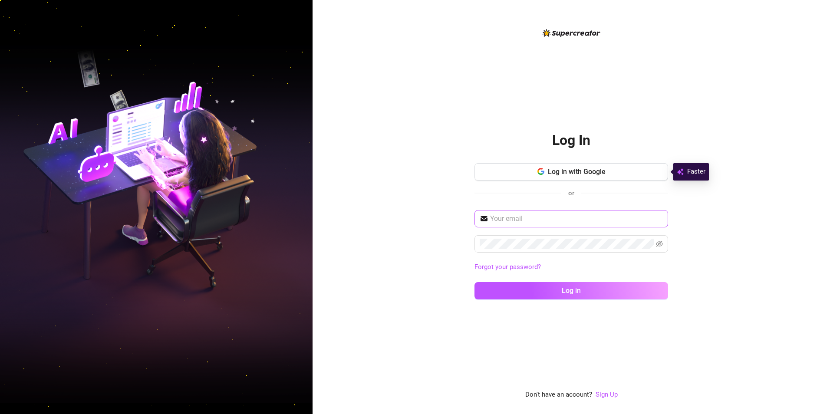 The image size is (830, 414). Describe the element at coordinates (571, 193) in the screenshot. I see `span: or` at that location.